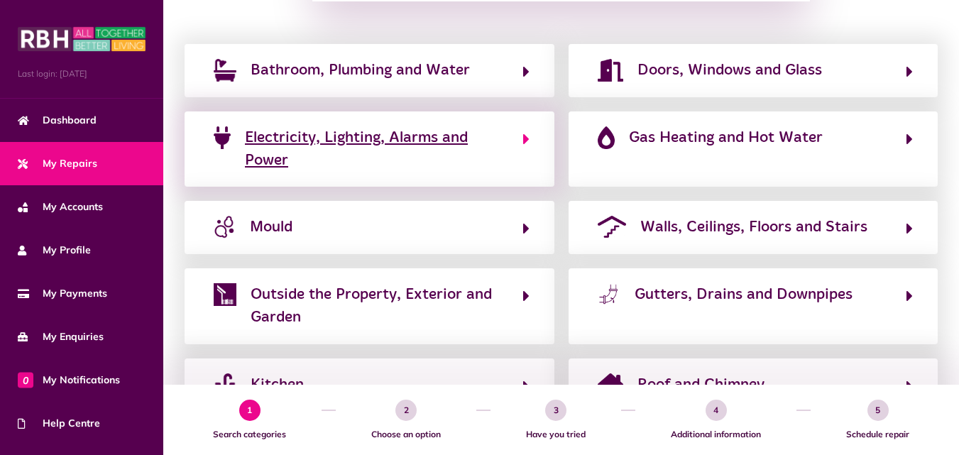  Describe the element at coordinates (753, 385) in the screenshot. I see `button: Roof and Chimney` at that location.